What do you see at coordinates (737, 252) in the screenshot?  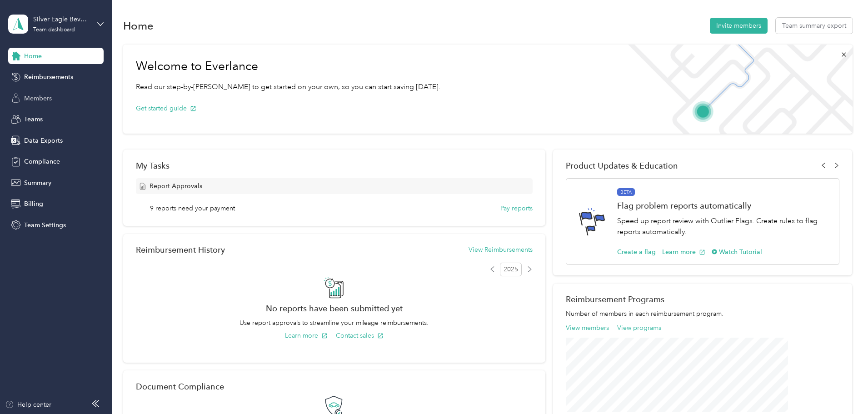 I see `button: Watch Tutorial` at bounding box center [737, 252].